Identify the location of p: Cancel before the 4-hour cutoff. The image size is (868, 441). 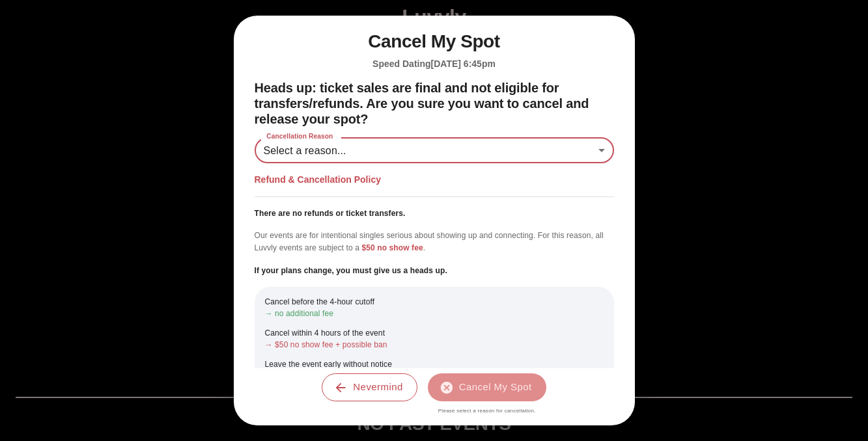
(434, 302).